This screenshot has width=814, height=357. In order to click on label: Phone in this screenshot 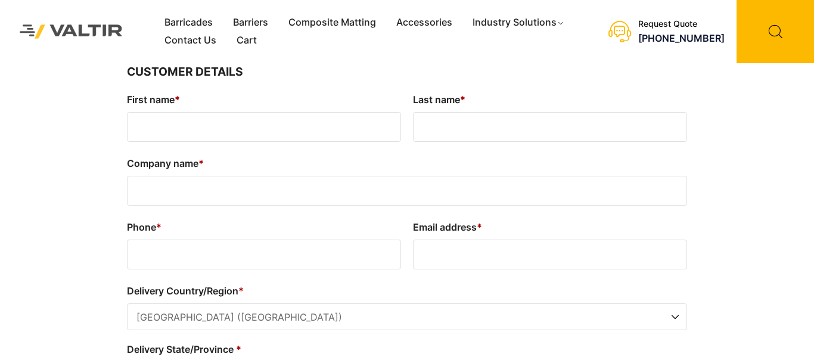, I will do `click(264, 227)`.